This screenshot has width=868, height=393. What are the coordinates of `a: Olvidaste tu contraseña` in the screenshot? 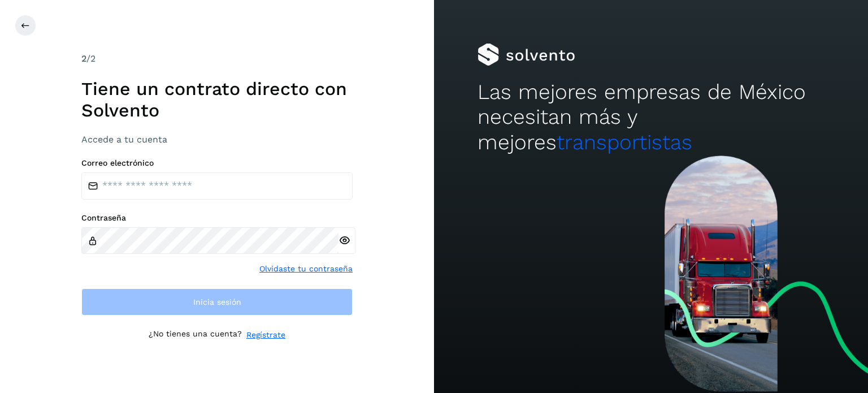 It's located at (305, 268).